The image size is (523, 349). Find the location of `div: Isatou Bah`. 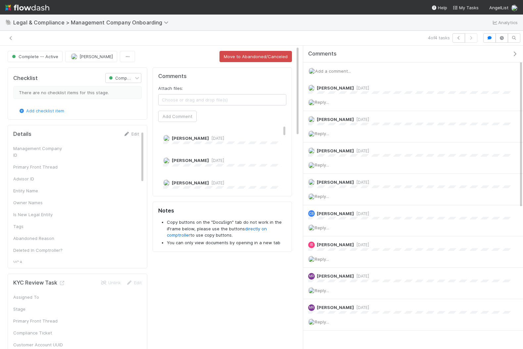

div: Isatou Bah is located at coordinates (311, 245).